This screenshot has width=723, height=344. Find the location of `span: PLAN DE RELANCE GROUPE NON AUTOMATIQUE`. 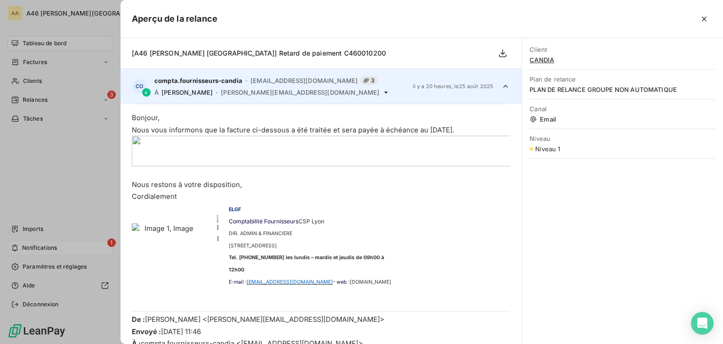

span: PLAN DE RELANCE GROUPE NON AUTOMATIQUE is located at coordinates (622, 89).